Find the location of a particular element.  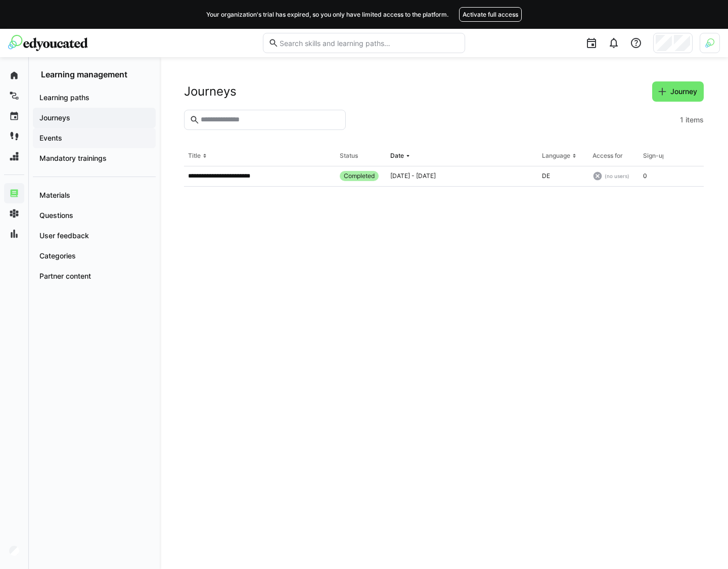

span: 0 is located at coordinates (645, 176).